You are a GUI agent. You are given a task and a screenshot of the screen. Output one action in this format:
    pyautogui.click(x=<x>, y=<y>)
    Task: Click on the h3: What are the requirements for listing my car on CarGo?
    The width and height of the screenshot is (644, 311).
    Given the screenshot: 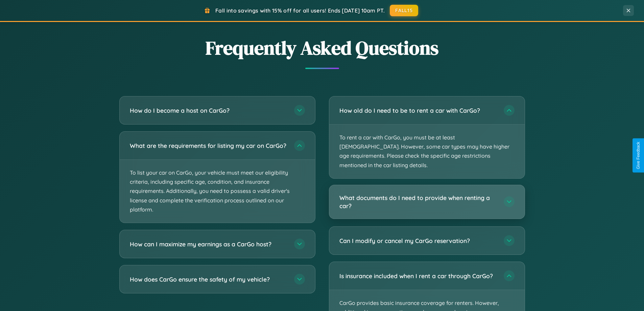 What is the action you would take?
    pyautogui.click(x=209, y=145)
    